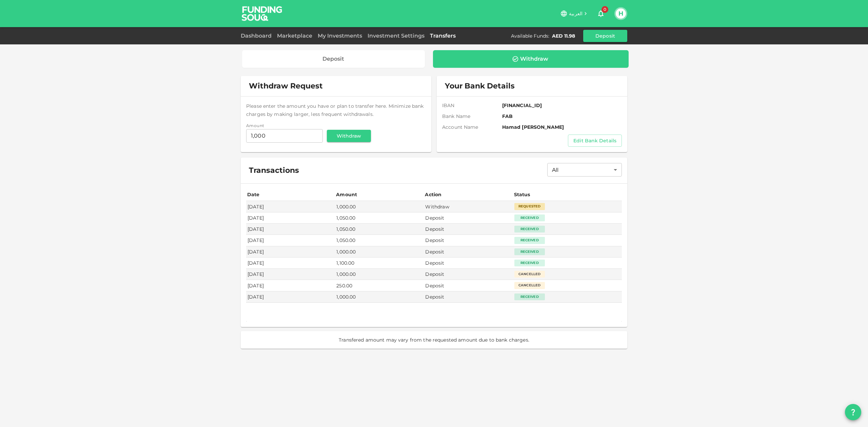 This screenshot has height=427, width=868. Describe the element at coordinates (335, 110) in the screenshot. I see `span: Please enter the amount you have or plan to transfer here. Minimize bank charges by making larger...` at that location.